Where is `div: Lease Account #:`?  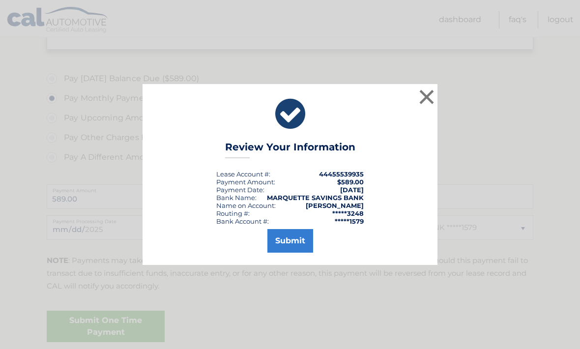 div: Lease Account #: is located at coordinates (243, 174).